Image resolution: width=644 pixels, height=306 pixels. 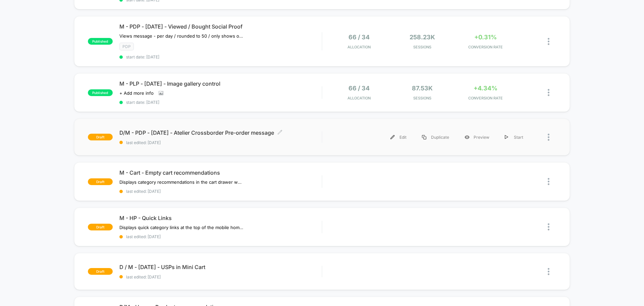 What do you see at coordinates (435, 137) in the screenshot?
I see `div: Duplicate` at bounding box center [435, 137].